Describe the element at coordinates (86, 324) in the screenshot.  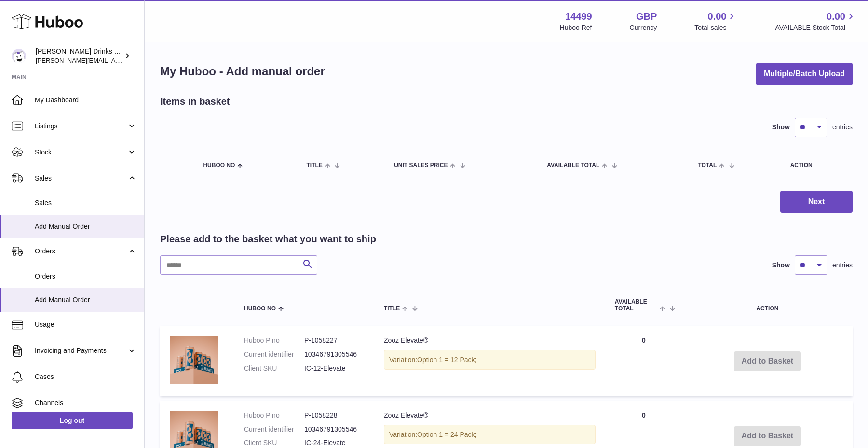
I see `span: Usage` at that location.